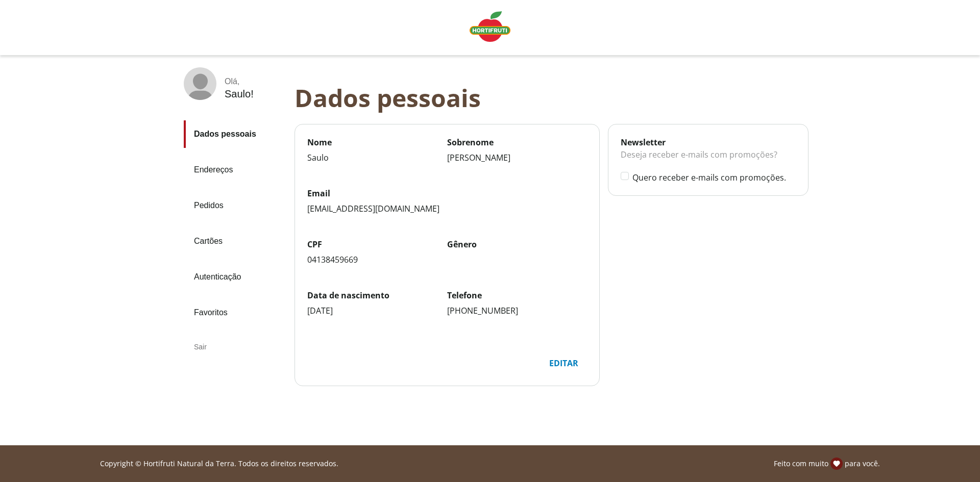  Describe the element at coordinates (235, 347) in the screenshot. I see `div: Sair` at that location.